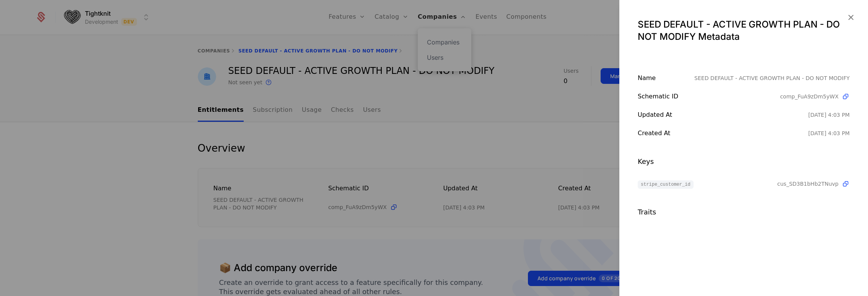 This screenshot has width=868, height=296. I want to click on div: Schematic ID, so click(708, 97).